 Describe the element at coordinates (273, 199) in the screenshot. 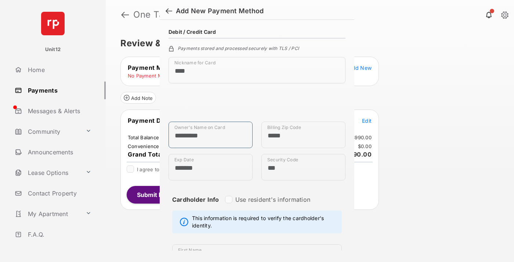

I see `label: Use resident's information` at that location.